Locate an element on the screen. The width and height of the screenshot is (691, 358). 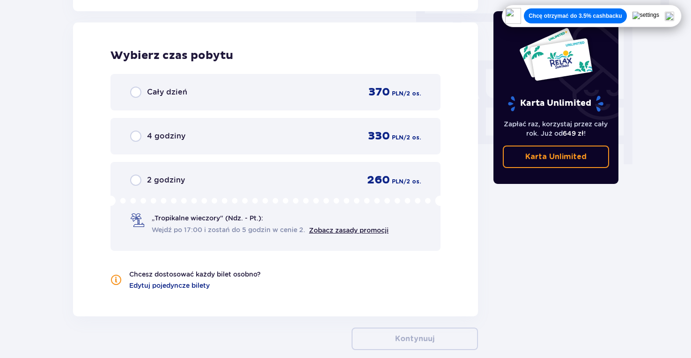
p: 2 godziny is located at coordinates (166, 180).